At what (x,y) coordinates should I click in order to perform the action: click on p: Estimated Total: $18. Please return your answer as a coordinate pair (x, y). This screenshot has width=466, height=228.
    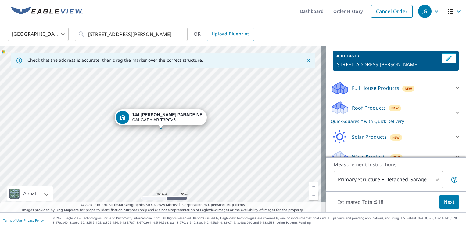
    Looking at the image, I should click on (360, 202).